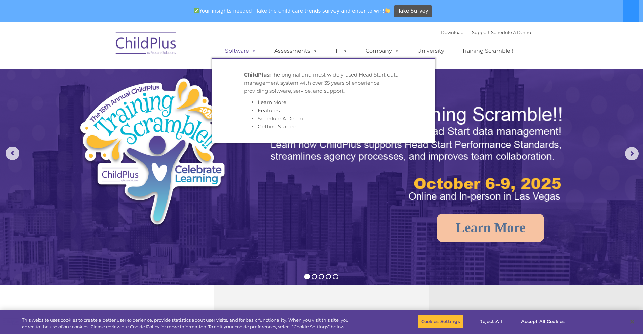  What do you see at coordinates (104, 47) in the screenshot?
I see `span: Last name` at bounding box center [104, 47].